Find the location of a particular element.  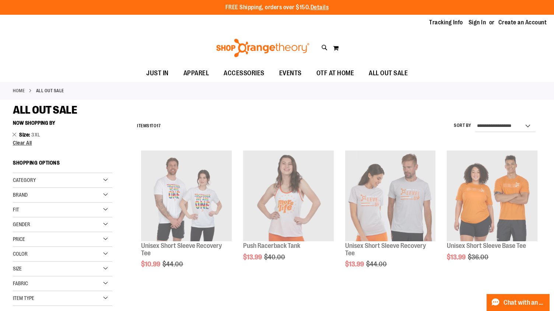

h2: Items to is located at coordinates (149, 126).